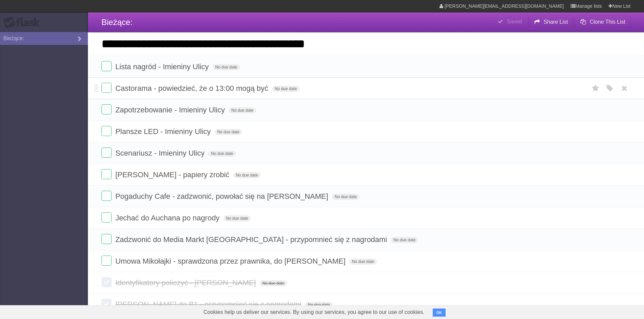 The height and width of the screenshot is (319, 644). Describe the element at coordinates (596, 88) in the screenshot. I see `label: Star task` at that location.